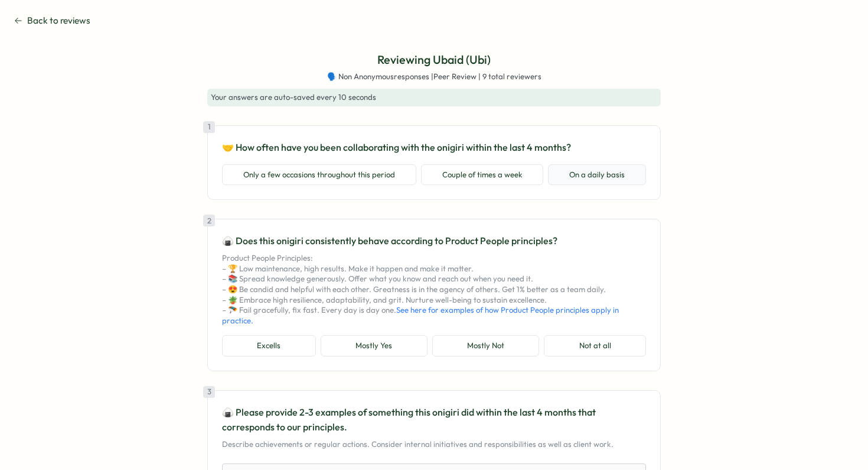 Image resolution: width=868 pixels, height=470 pixels. Describe the element at coordinates (434, 444) in the screenshot. I see `p: Describe achievements or regular actions. Consider internal initiatives and responsibilities as w...` at that location.